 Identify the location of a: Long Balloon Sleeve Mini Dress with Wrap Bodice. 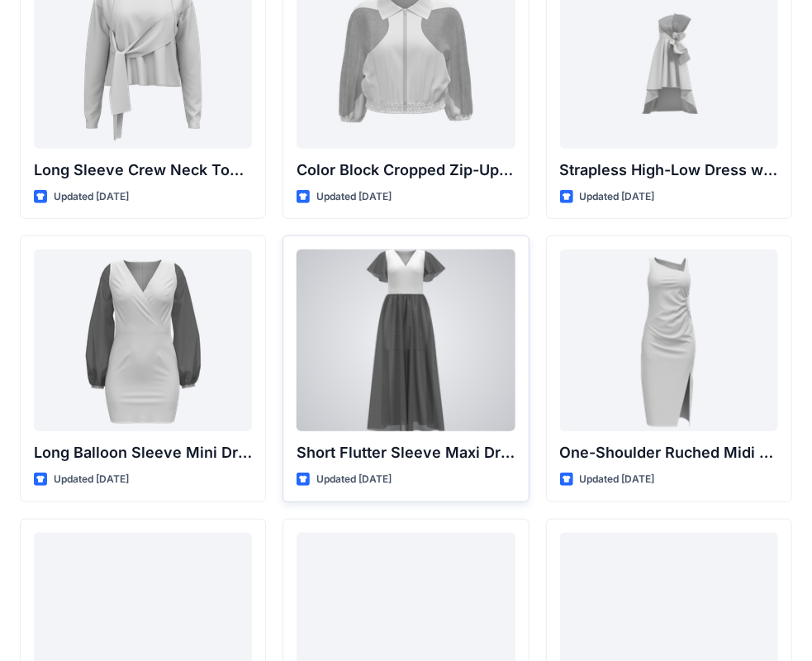
(143, 341).